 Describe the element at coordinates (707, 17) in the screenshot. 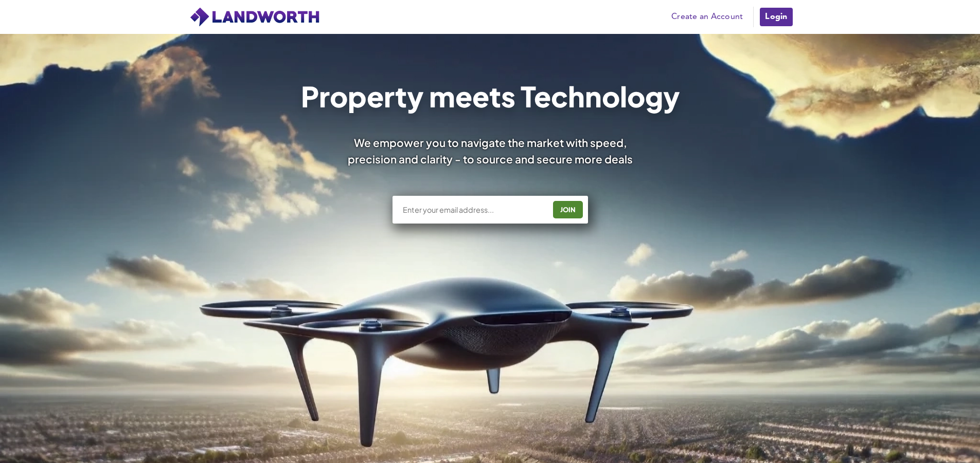

I see `a: Create an Account` at that location.